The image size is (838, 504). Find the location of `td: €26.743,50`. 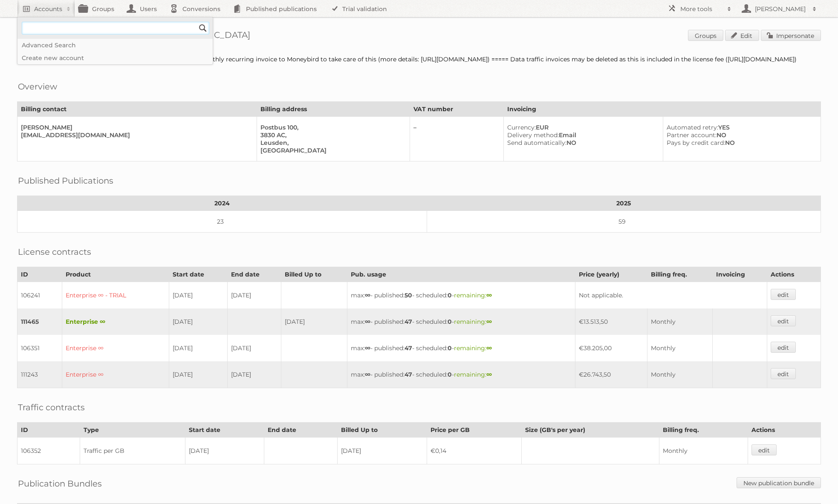

td: €26.743,50 is located at coordinates (611, 375).